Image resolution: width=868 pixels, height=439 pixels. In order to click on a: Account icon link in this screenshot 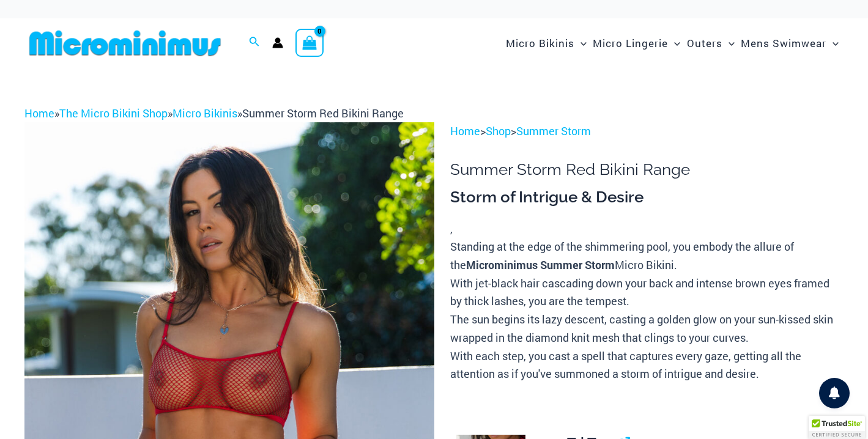, I will do `click(278, 43)`.